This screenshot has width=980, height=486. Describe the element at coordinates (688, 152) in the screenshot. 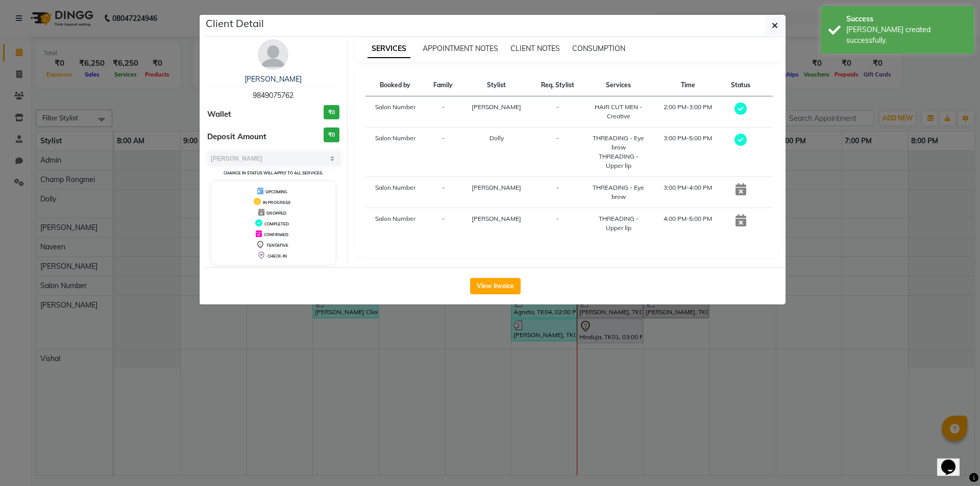

I see `td: 3:00 PM-5:00 PM` at that location.